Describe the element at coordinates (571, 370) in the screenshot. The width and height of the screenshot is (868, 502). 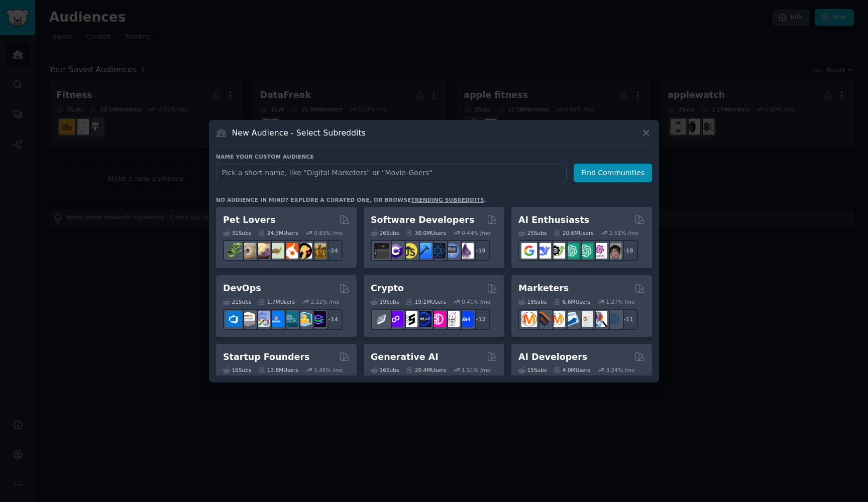
I see `div: 4.0M Users` at that location.